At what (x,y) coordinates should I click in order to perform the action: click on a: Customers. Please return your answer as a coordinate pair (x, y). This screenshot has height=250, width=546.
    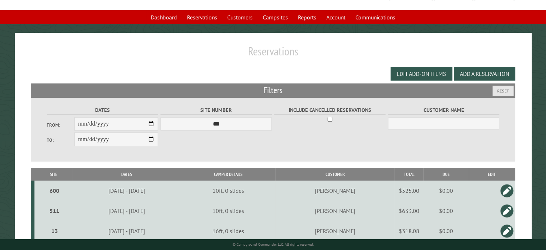
    Looking at the image, I should click on (240, 17).